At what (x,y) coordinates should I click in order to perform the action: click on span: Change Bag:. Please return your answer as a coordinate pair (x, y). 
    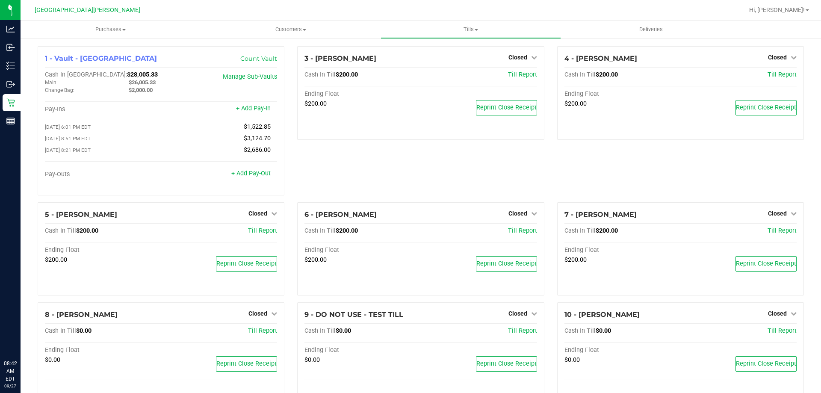
    Looking at the image, I should click on (59, 90).